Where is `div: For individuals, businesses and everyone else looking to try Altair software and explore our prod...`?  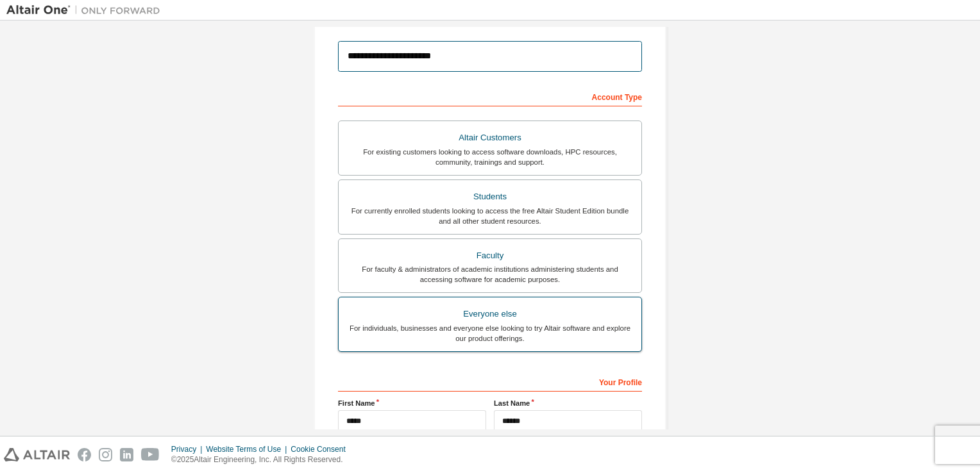 div: For individuals, businesses and everyone else looking to try Altair software and explore our prod... is located at coordinates (490, 334).